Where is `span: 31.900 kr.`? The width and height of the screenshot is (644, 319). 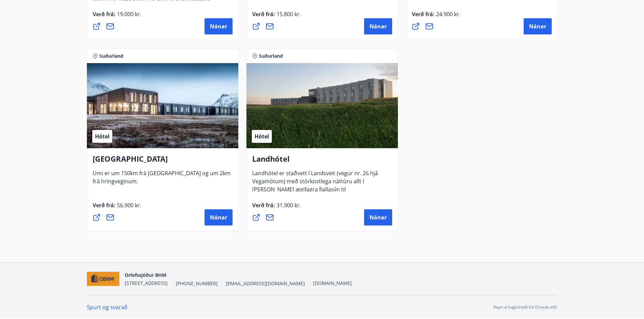
span: 31.900 kr. is located at coordinates (288, 205).